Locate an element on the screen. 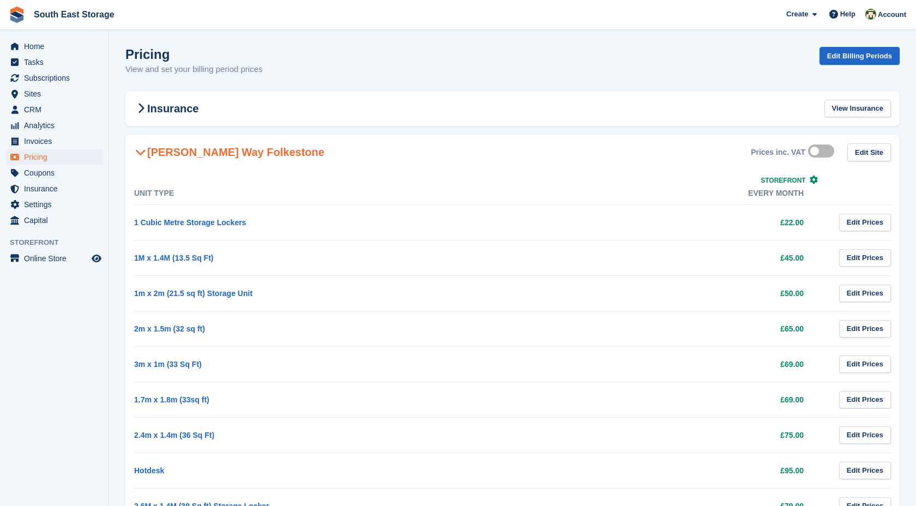 This screenshot has width=916, height=506. span: Help is located at coordinates (847, 14).